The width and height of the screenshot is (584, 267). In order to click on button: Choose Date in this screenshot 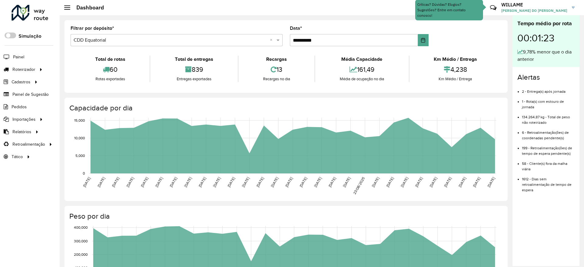, I will do `click(423, 40)`.